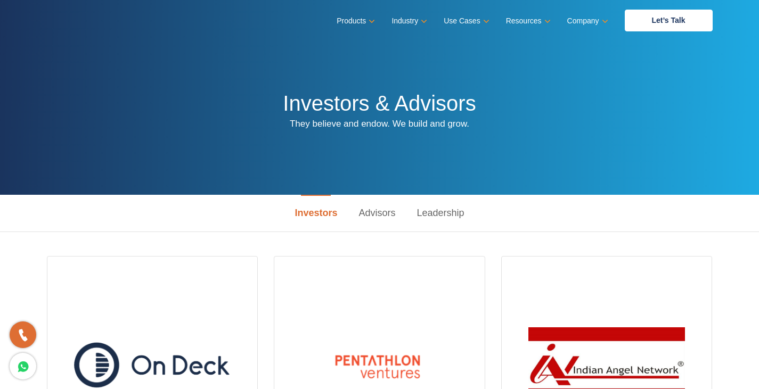 The width and height of the screenshot is (759, 389). Describe the element at coordinates (377, 213) in the screenshot. I see `a: Advisors` at that location.